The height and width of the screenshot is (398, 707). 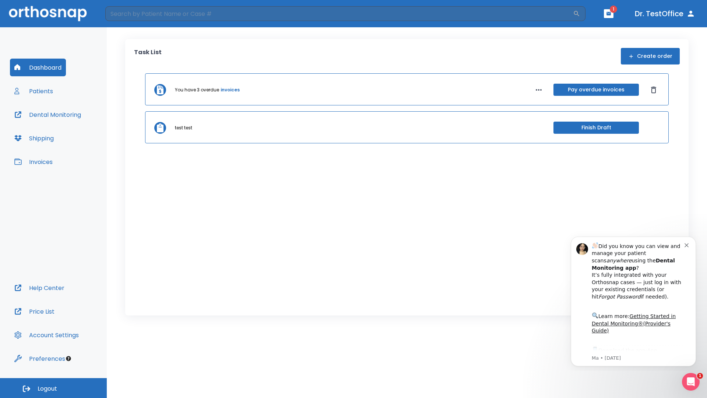 I want to click on button: Dental Monitoring, so click(x=47, y=114).